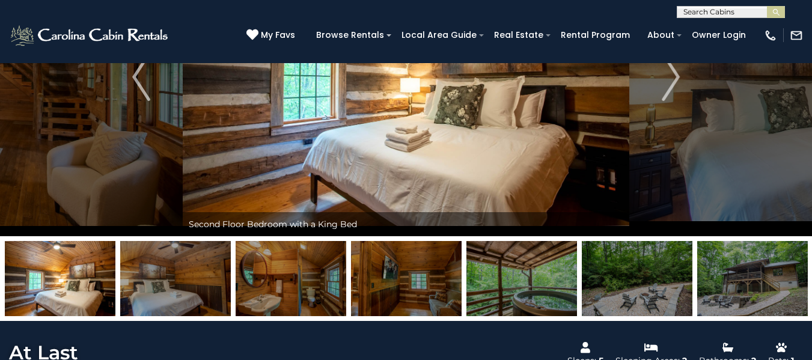 The width and height of the screenshot is (812, 360). I want to click on img: 164708974, so click(637, 278).